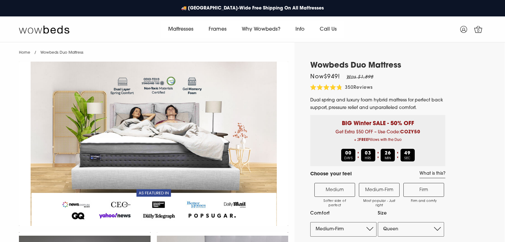  What do you see at coordinates (378, 121) in the screenshot?
I see `p: BIG Winter SALE - 50% OFF` at bounding box center [378, 121].